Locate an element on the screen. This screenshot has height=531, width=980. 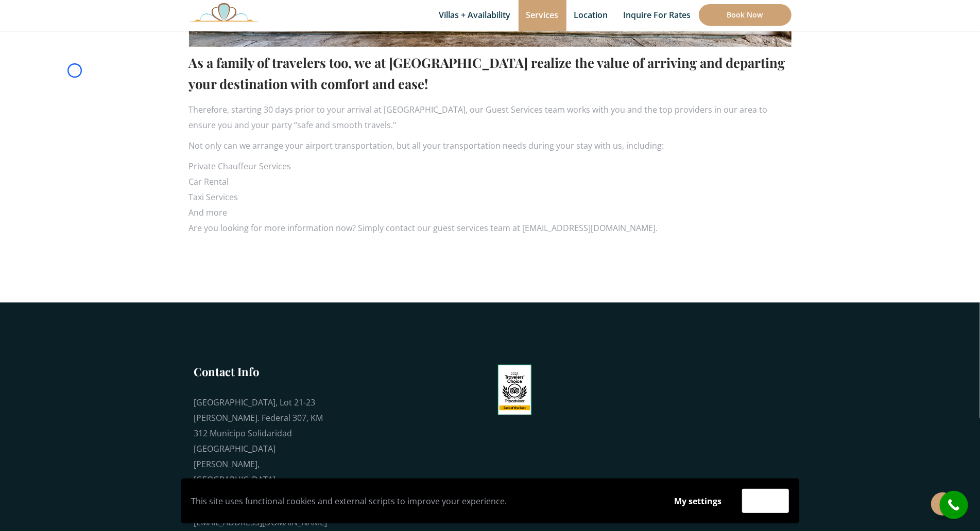
p: Are you looking for more information now? Simply contact our guest services team at [EMAIL_ADDRES... is located at coordinates (490, 228).